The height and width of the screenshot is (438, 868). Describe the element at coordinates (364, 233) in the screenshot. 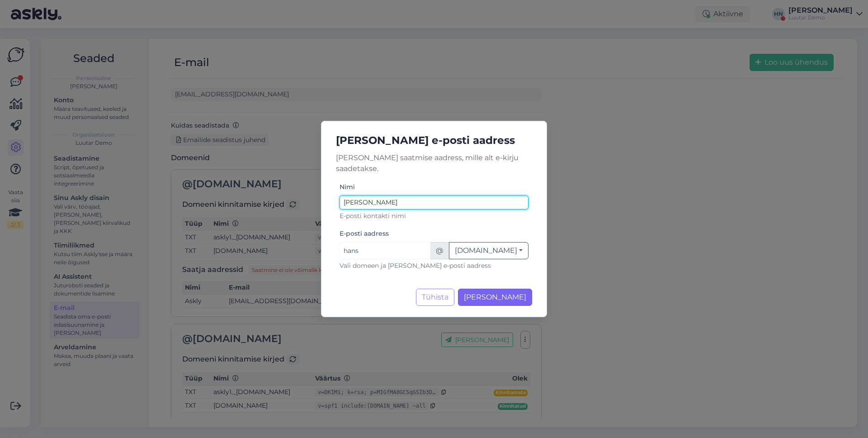

I see `label: E-posti aadress` at that location.